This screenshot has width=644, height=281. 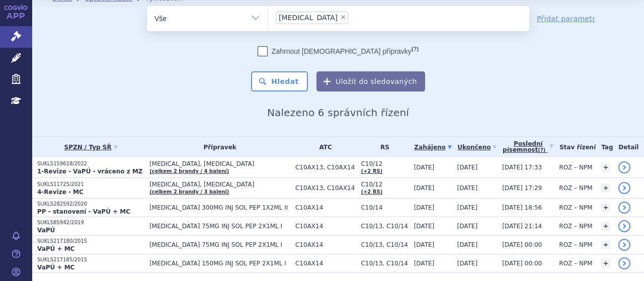 What do you see at coordinates (338, 113) in the screenshot?
I see `span: Nalezeno 6 správních řízení` at bounding box center [338, 113].